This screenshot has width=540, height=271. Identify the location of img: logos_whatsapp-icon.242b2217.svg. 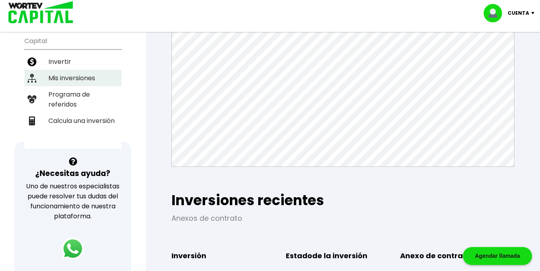
(73, 249).